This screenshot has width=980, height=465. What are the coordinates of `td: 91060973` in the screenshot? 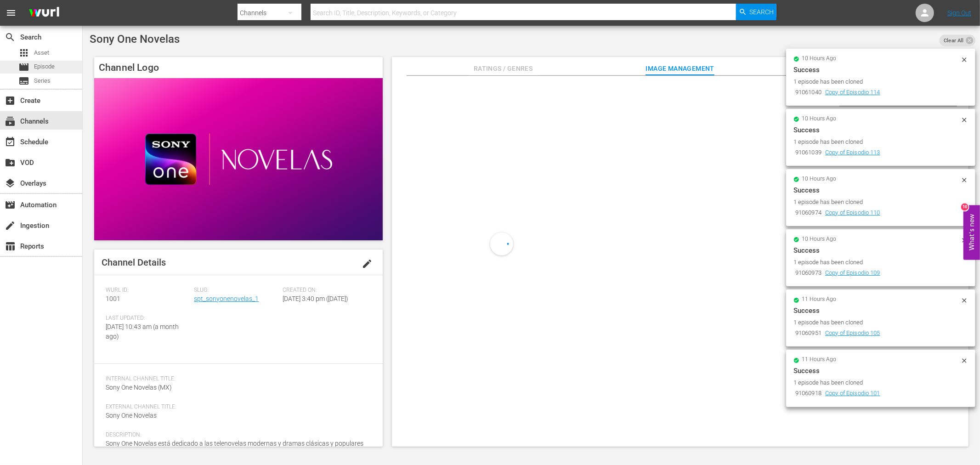 It's located at (808, 273).